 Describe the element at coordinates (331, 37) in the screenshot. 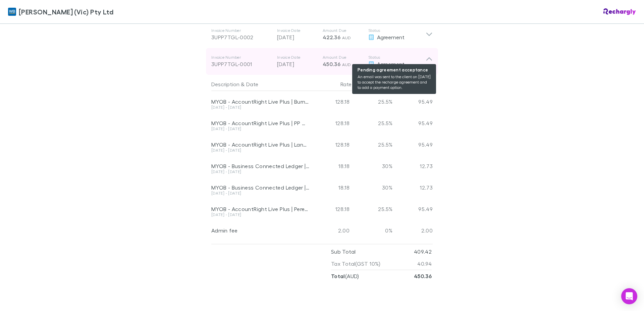

I see `span: 422.36` at that location.